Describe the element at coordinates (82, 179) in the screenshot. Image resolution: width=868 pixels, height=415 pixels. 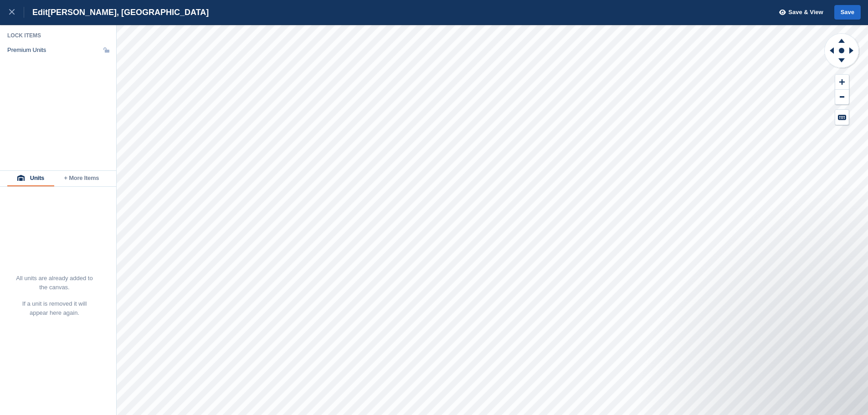
I see `button: + More Items` at that location.